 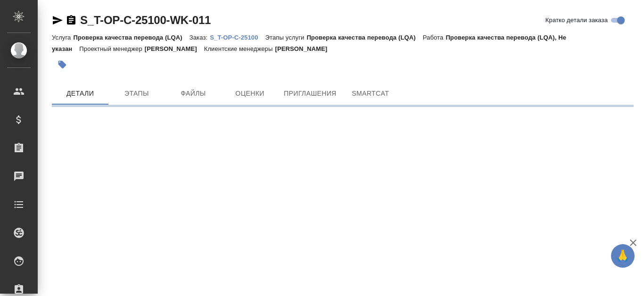 I want to click on p: Клиентские менеджеры, so click(x=240, y=48).